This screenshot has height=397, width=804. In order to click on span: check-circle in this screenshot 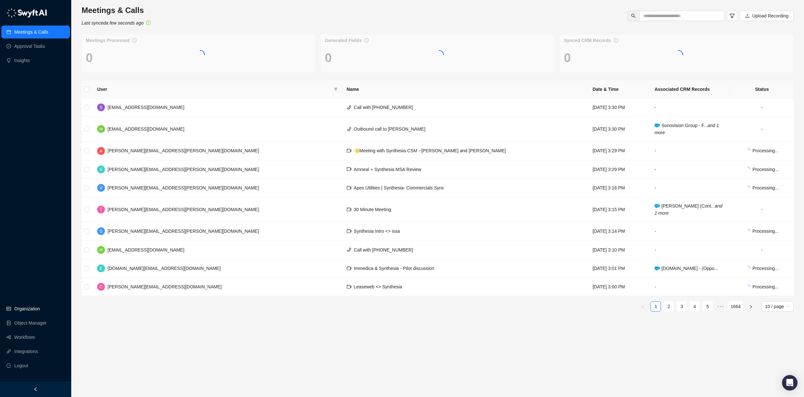, I will do `click(148, 23)`.